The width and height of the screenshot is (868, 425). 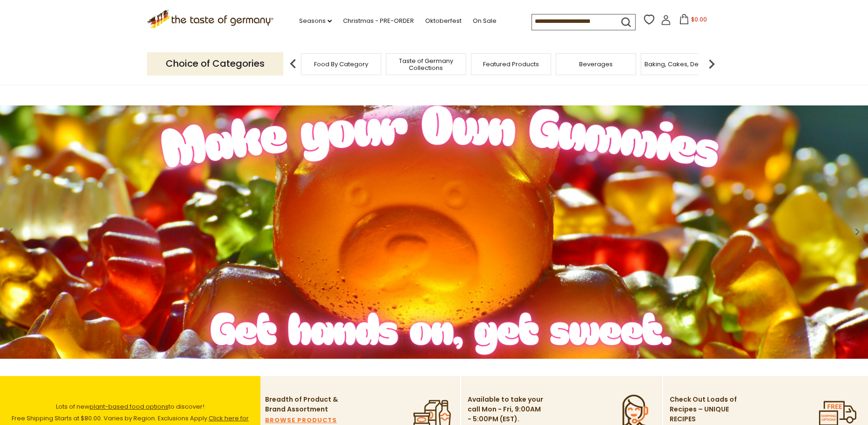 I want to click on img: previous arrow, so click(x=293, y=64).